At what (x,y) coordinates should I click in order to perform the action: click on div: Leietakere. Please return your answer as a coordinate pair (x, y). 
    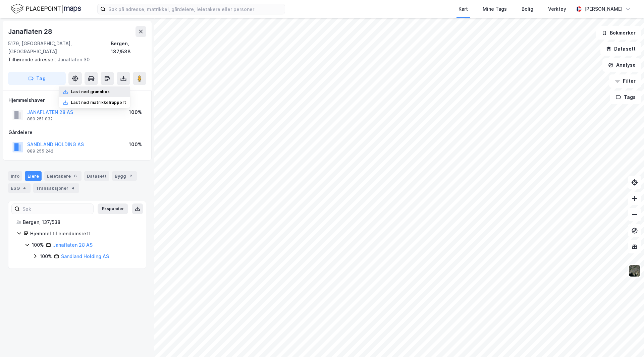
    Looking at the image, I should click on (63, 176).